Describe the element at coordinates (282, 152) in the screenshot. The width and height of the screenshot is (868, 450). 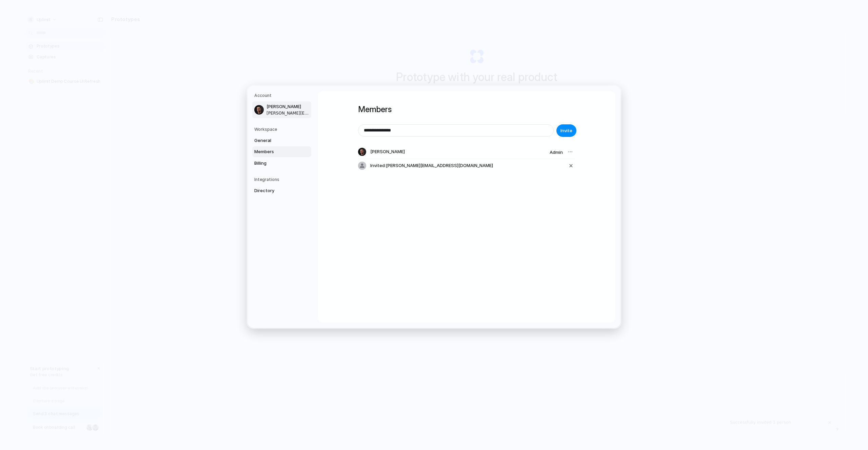
I see `a: Members` at that location.